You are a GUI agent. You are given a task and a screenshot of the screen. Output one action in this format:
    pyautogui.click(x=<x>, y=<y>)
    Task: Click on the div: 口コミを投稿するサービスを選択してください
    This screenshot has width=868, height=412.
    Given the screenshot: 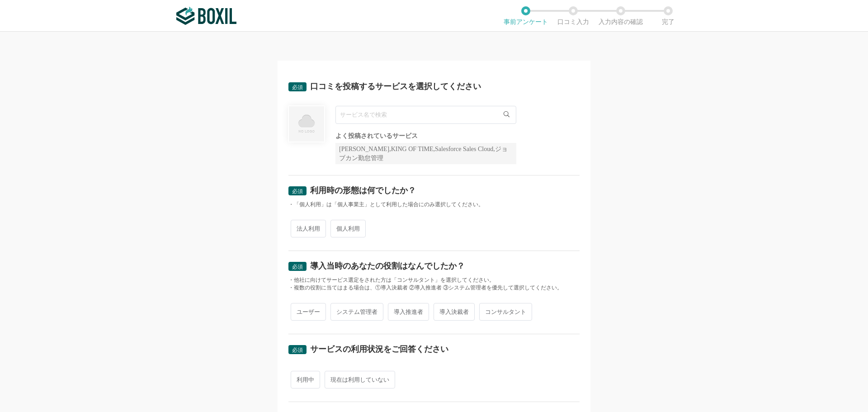 What is the action you would take?
    pyautogui.click(x=395, y=87)
    